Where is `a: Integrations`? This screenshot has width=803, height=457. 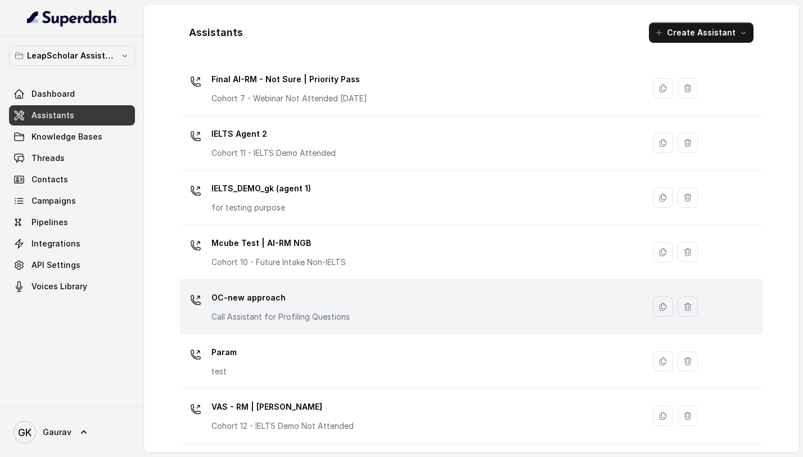
a: Integrations is located at coordinates (72, 244).